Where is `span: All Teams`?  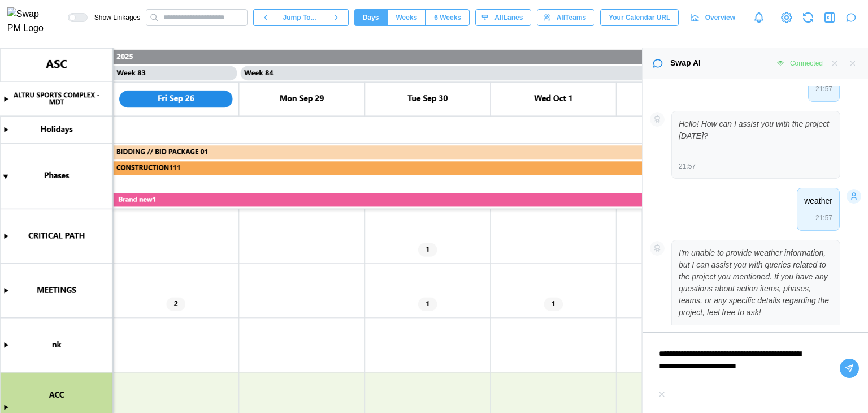 span: All Teams is located at coordinates (571, 18).